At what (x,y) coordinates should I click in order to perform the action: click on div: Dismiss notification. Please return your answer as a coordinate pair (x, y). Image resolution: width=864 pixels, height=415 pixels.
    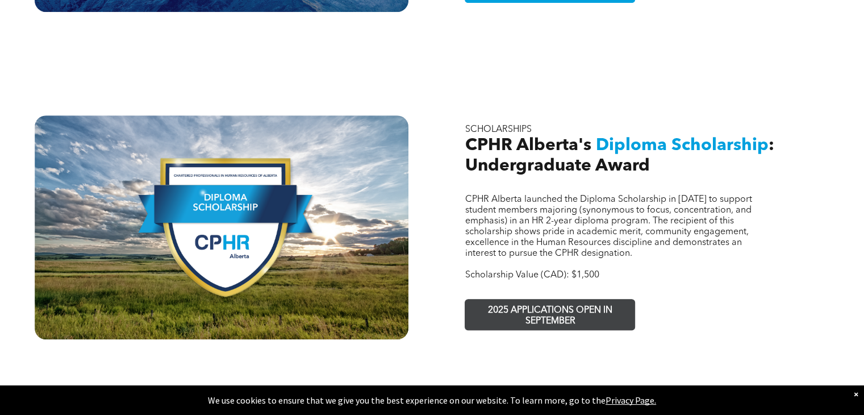
    Looking at the image, I should click on (856, 394).